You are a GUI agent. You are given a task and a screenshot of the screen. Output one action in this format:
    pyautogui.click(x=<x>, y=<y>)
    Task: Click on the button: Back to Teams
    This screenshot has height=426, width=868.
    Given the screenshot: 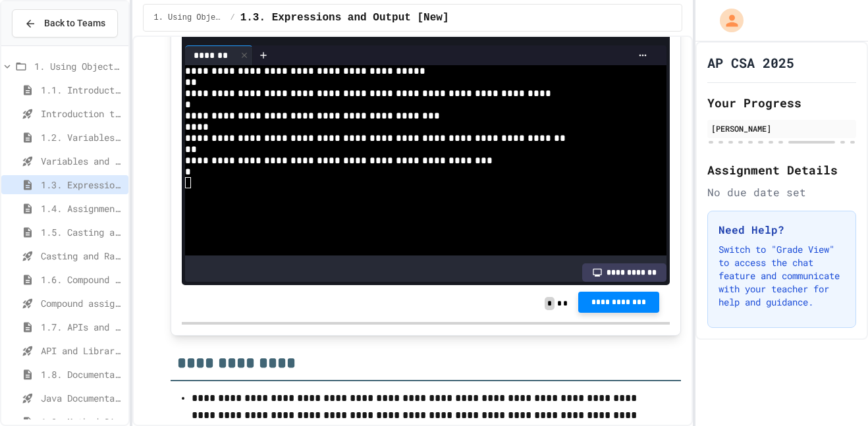 What is the action you would take?
    pyautogui.click(x=65, y=23)
    